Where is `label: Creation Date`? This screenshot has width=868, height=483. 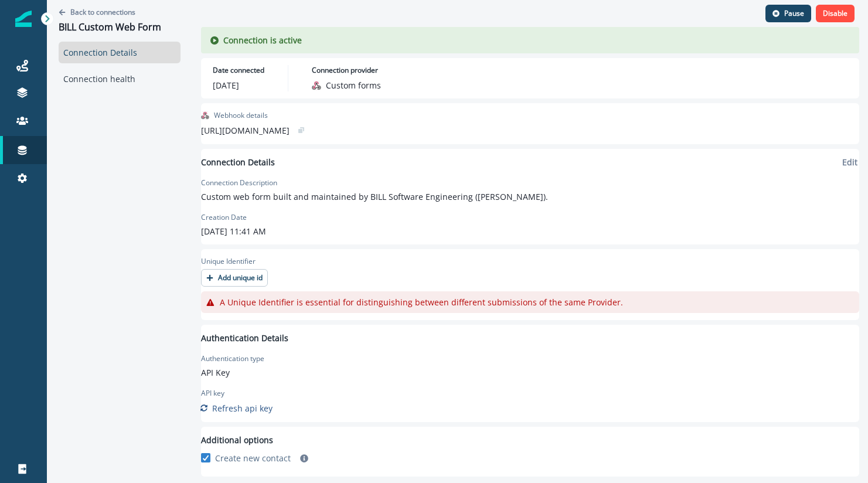 label: Creation Date is located at coordinates (224, 217).